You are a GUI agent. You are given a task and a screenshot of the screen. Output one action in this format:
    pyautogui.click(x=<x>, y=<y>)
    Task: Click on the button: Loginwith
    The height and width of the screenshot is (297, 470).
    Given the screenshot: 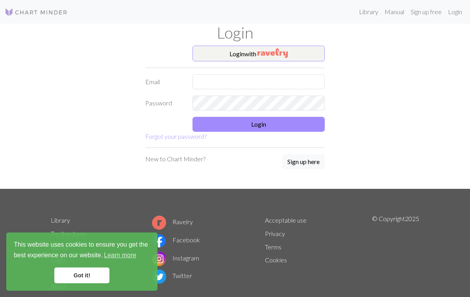 What is the action you would take?
    pyautogui.click(x=258, y=53)
    